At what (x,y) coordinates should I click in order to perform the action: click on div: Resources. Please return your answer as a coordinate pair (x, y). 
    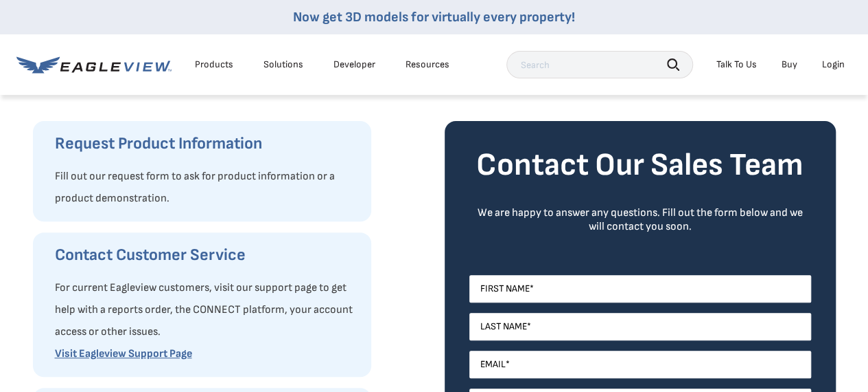
    Looking at the image, I should click on (428, 65).